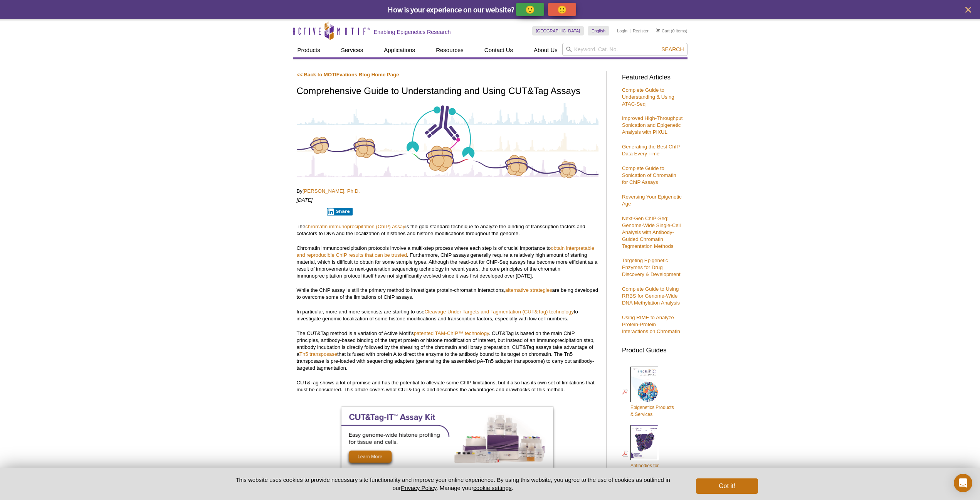  I want to click on img: Your Cart, so click(658, 30).